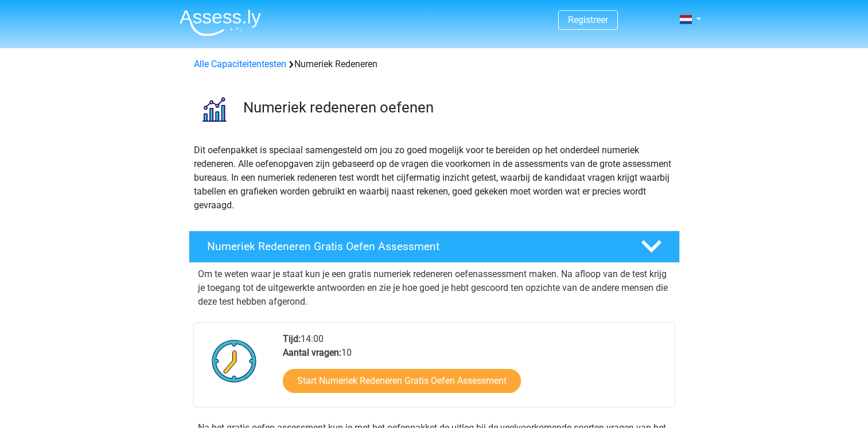 Image resolution: width=868 pixels, height=428 pixels. Describe the element at coordinates (234, 361) in the screenshot. I see `img: Klok` at that location.